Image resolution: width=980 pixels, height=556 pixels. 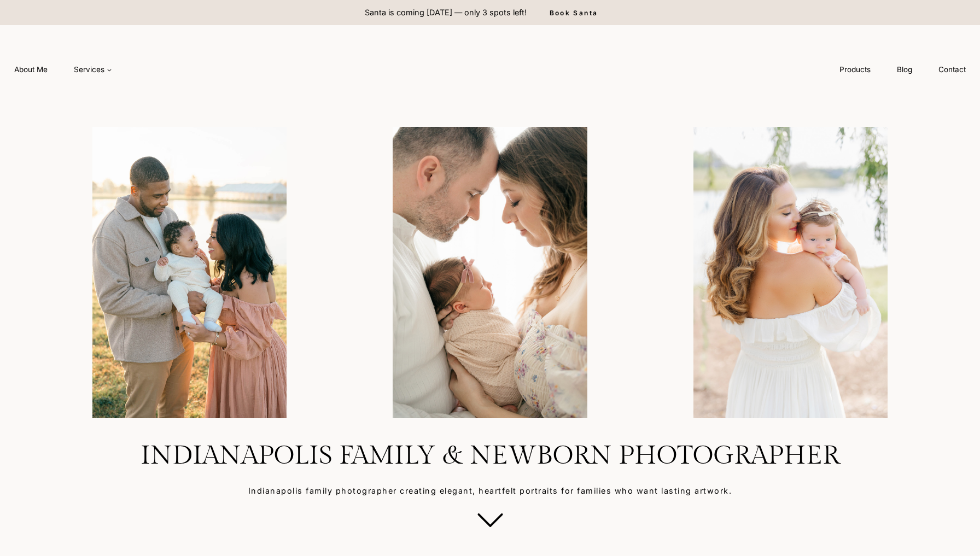 I want to click on h1: Indianapolis Family & Newborn Photographer, so click(x=490, y=457).